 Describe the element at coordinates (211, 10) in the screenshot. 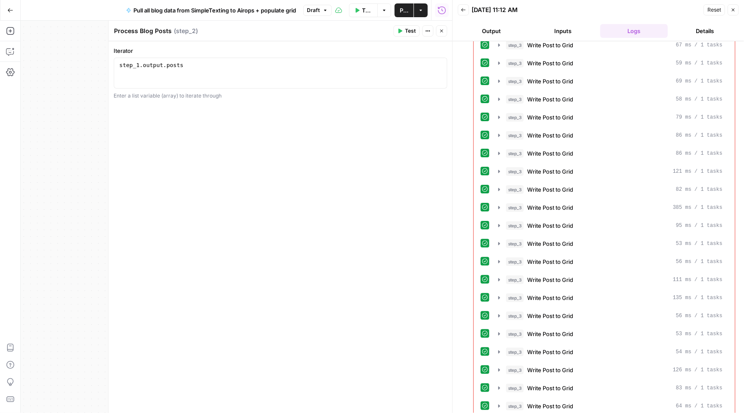

I see `button: Pull all blog data from SimpleTexting to Airops + populate grid` at that location.